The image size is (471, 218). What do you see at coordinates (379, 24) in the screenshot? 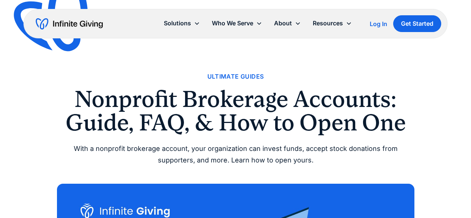
I see `a: Log In` at bounding box center [379, 24].